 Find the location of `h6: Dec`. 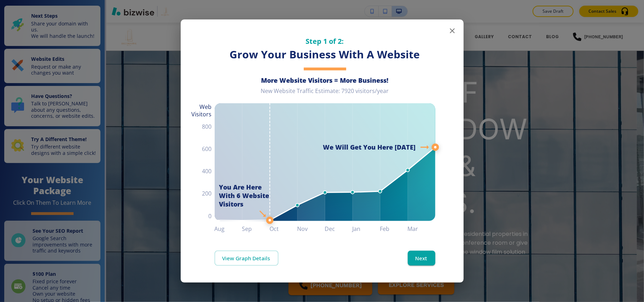

h6: Dec is located at coordinates (339, 229).